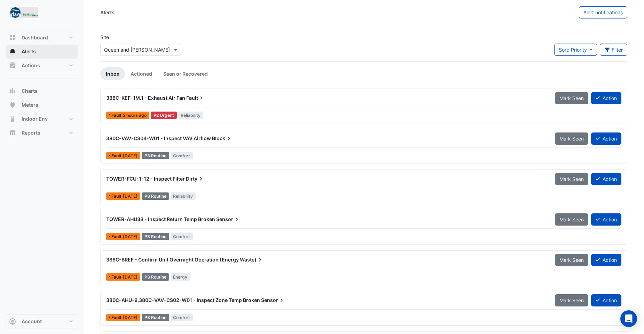  What do you see at coordinates (42, 91) in the screenshot?
I see `button: Charts` at bounding box center [42, 91].